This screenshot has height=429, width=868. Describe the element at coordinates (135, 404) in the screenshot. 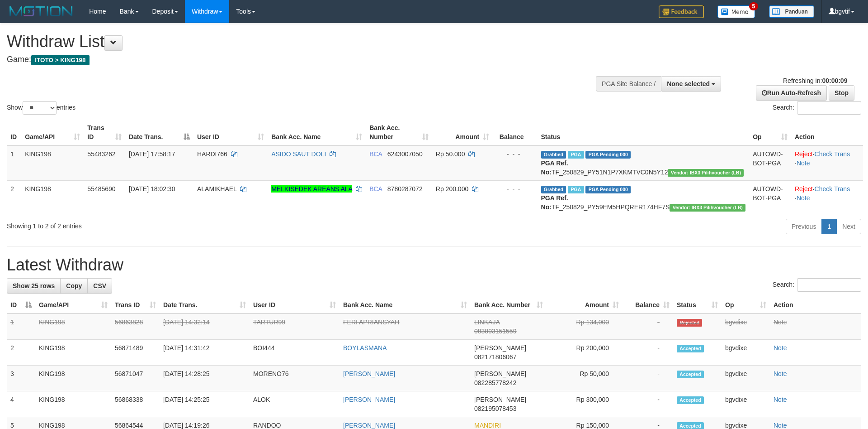

I see `td: 56868338` at that location.